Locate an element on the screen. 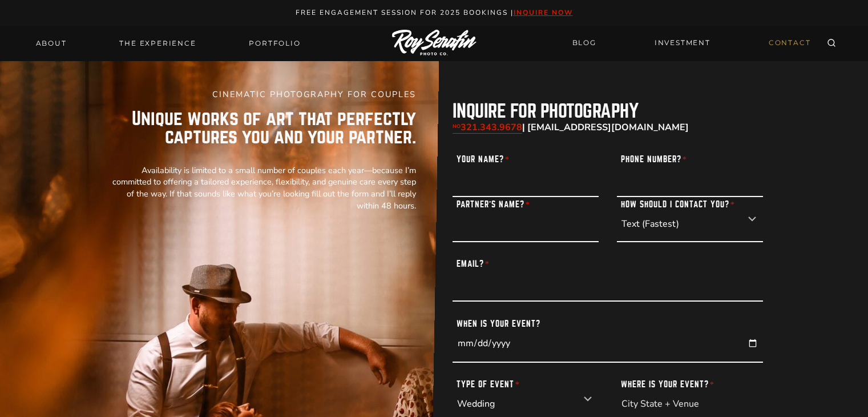  h2: inquire for photography is located at coordinates (608, 111).